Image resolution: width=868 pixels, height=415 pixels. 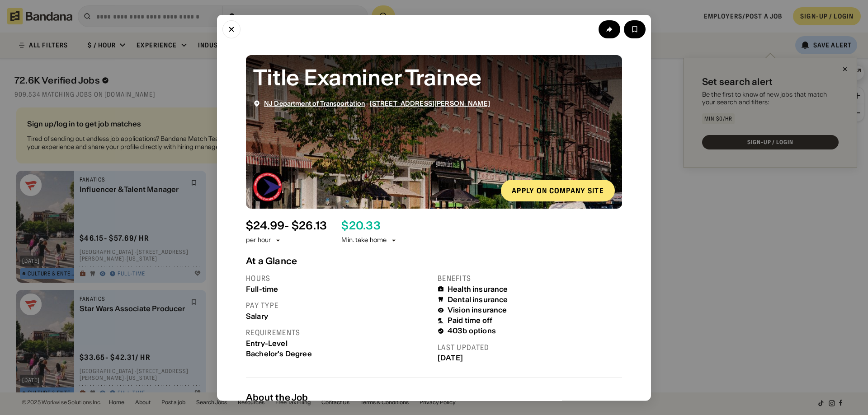 What do you see at coordinates (530, 347) in the screenshot?
I see `div: Last updated` at bounding box center [530, 347].